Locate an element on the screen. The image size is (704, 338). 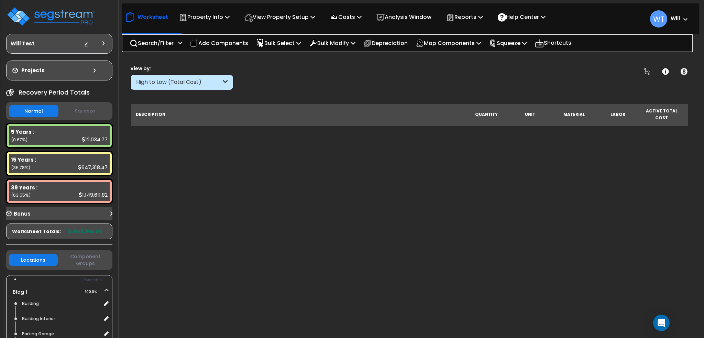
button: Normal is located at coordinates (34, 111).